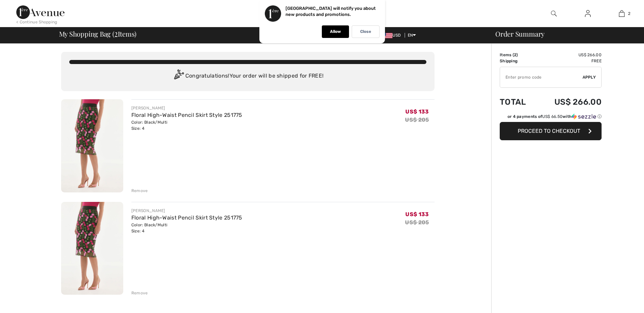 The width and height of the screenshot is (644, 313). What do you see at coordinates (412, 35) in the screenshot?
I see `span: EN` at bounding box center [412, 35].